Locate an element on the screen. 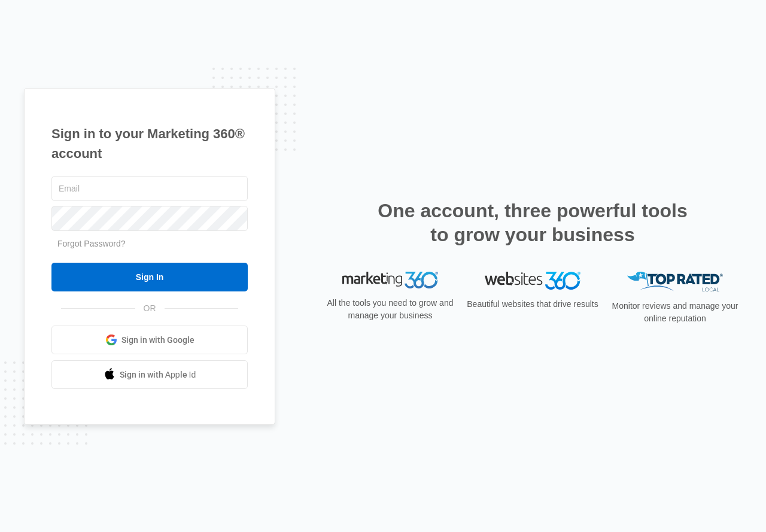 This screenshot has height=532, width=766. span: OR is located at coordinates (150, 308).